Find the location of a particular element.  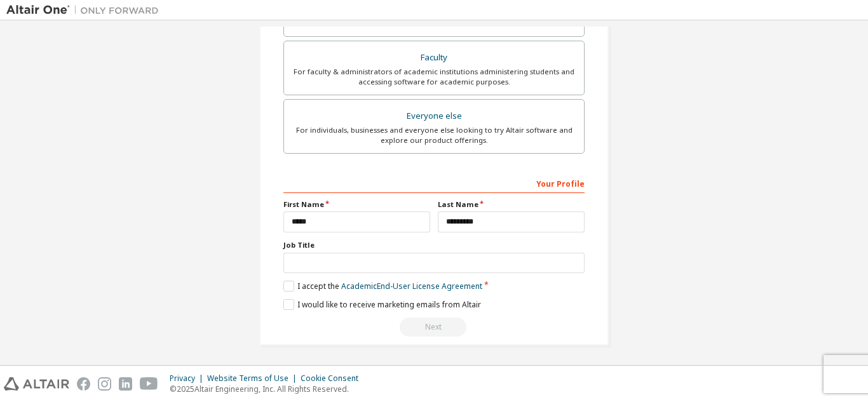

div: Website Terms of Use is located at coordinates (254, 379).